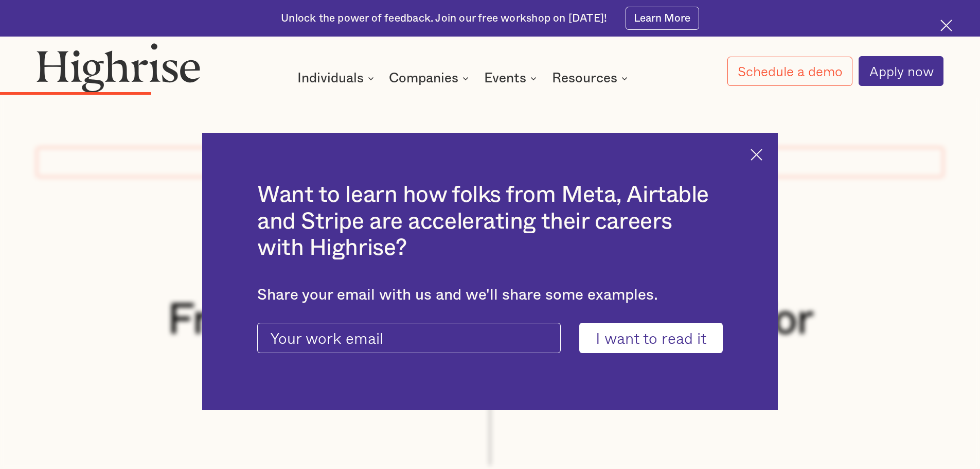  What do you see at coordinates (900, 71) in the screenshot?
I see `a: Apply now` at bounding box center [900, 71].